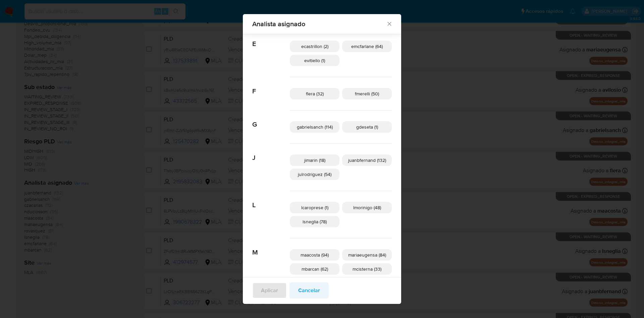 This screenshot has width=644, height=318. What do you see at coordinates (271, 86) in the screenshot?
I see `span: F` at bounding box center [271, 86].